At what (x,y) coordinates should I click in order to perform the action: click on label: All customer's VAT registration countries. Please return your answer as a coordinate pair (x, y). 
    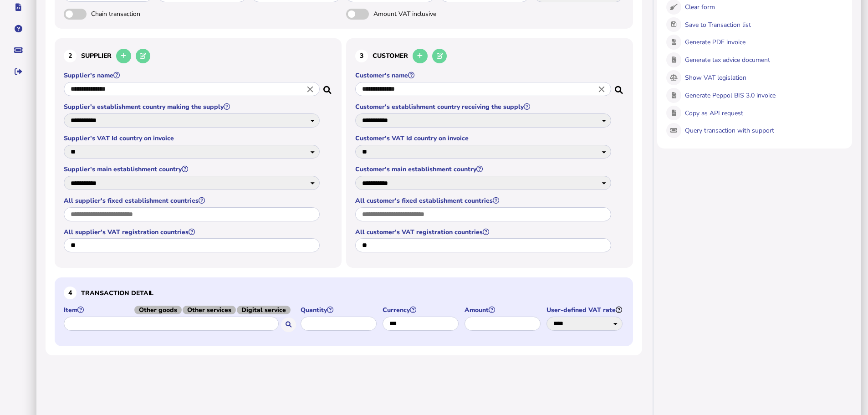
    Looking at the image, I should click on (484, 232).